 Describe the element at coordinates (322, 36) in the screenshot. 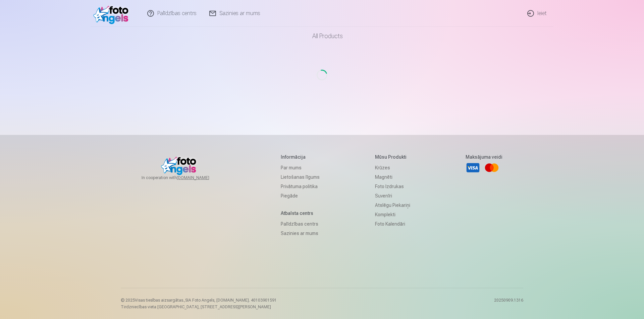

I see `a: All products` at that location.